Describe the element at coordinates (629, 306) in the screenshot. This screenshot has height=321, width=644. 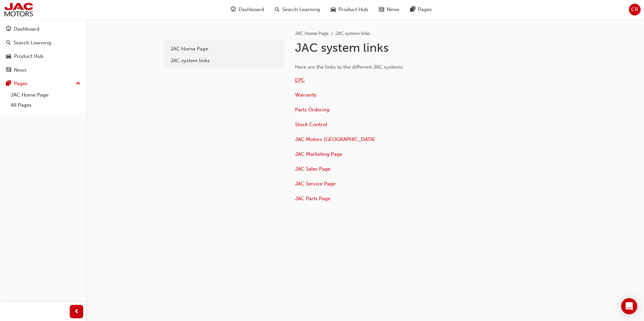
I see `div: Open Intercom Messenger` at that location.